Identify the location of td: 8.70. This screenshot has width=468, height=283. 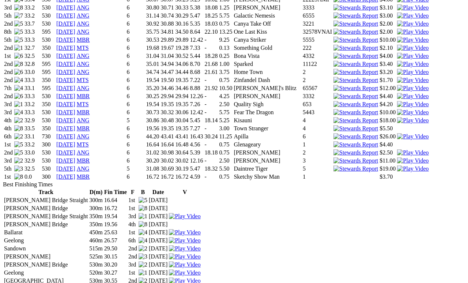
(196, 64).